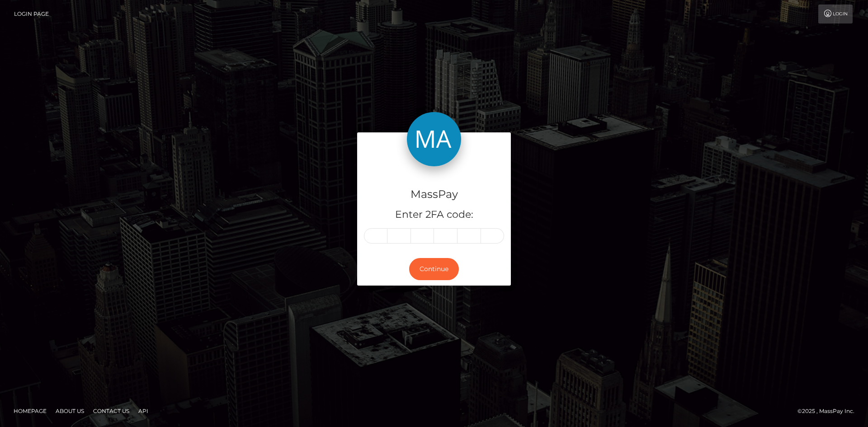 The height and width of the screenshot is (427, 868). What do you see at coordinates (144, 411) in the screenshot?
I see `a: API` at bounding box center [144, 411].